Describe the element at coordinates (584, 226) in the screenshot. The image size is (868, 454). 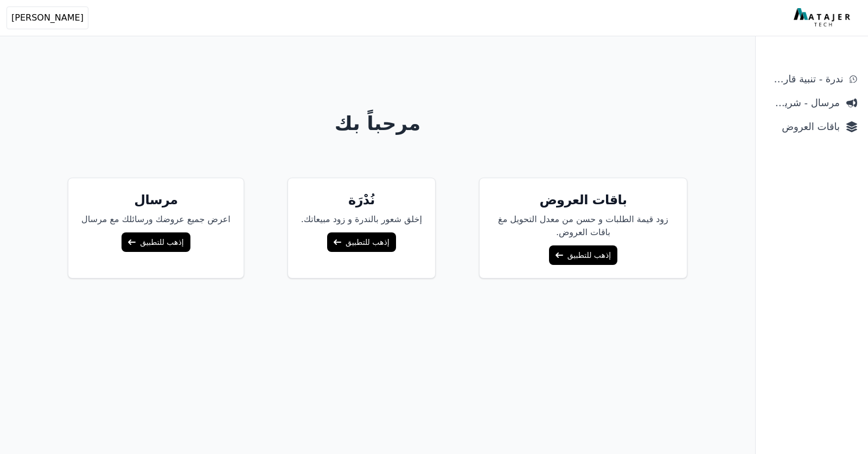
I see `p: زود قيمة الطلبات و حسن من معدل التحويل مغ باقات العروض.` at that location.